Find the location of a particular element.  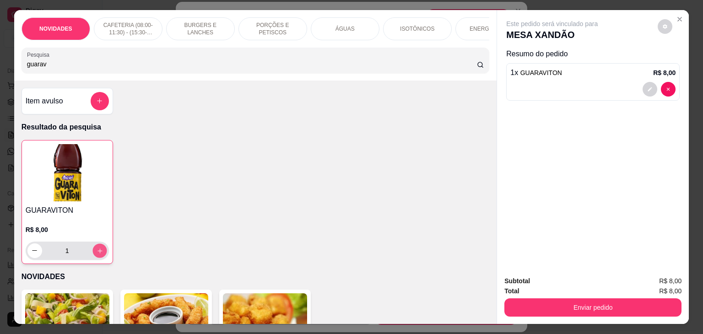

p: MESA XANDÃO is located at coordinates (552, 35).